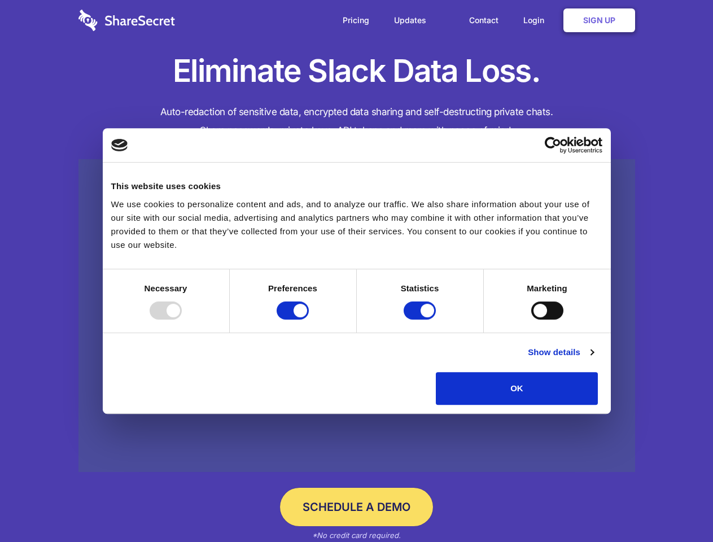 This screenshot has width=713, height=542. Describe the element at coordinates (166, 288) in the screenshot. I see `strong: Necessary` at that location.